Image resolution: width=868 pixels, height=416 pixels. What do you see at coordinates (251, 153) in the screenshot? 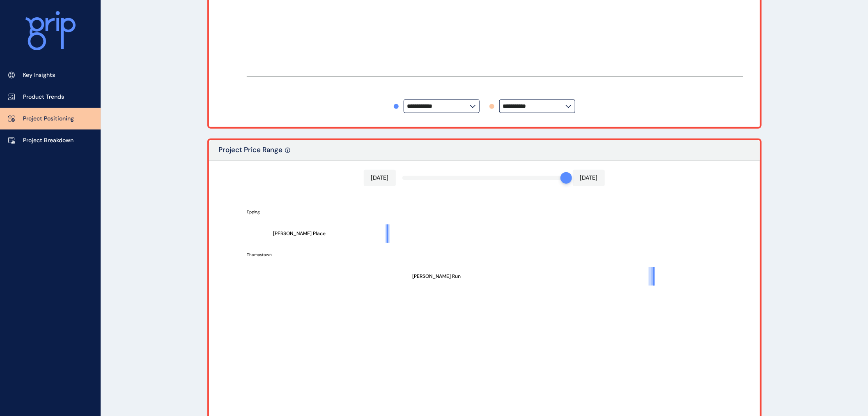
I see `p: Project Price Range` at bounding box center [251, 153].